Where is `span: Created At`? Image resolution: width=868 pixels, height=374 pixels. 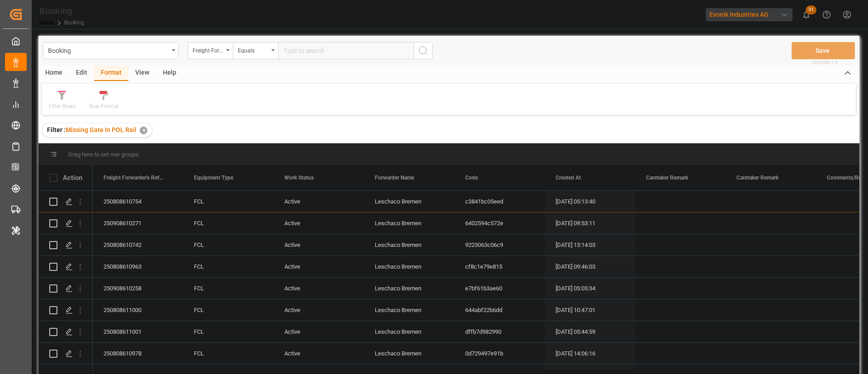 span: Created At is located at coordinates (568, 177).